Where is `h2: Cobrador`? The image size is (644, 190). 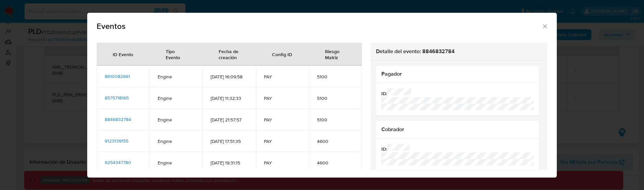 h2: Cobrador is located at coordinates (457, 129).